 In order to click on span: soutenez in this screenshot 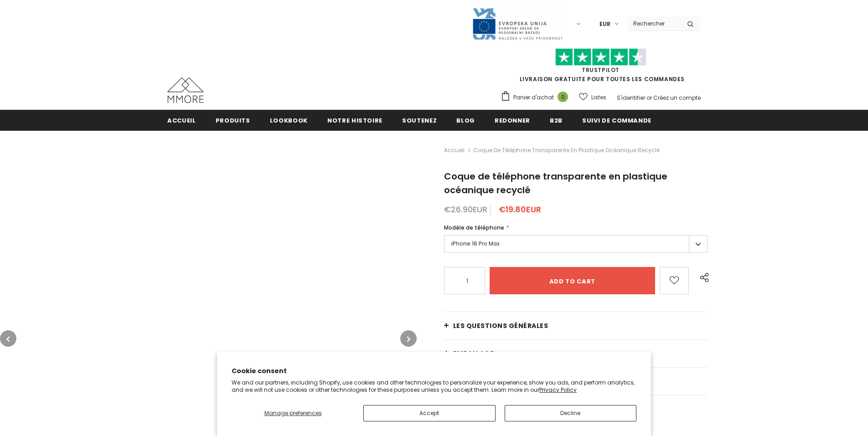, I will do `click(419, 120)`.